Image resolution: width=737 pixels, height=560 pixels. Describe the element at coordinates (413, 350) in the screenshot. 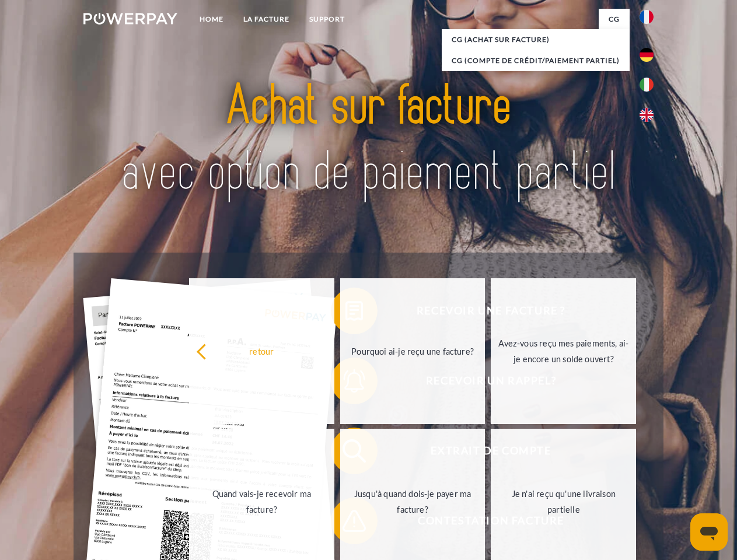

I see `div: Pourquoi ai-je reçu une facture?` at that location.